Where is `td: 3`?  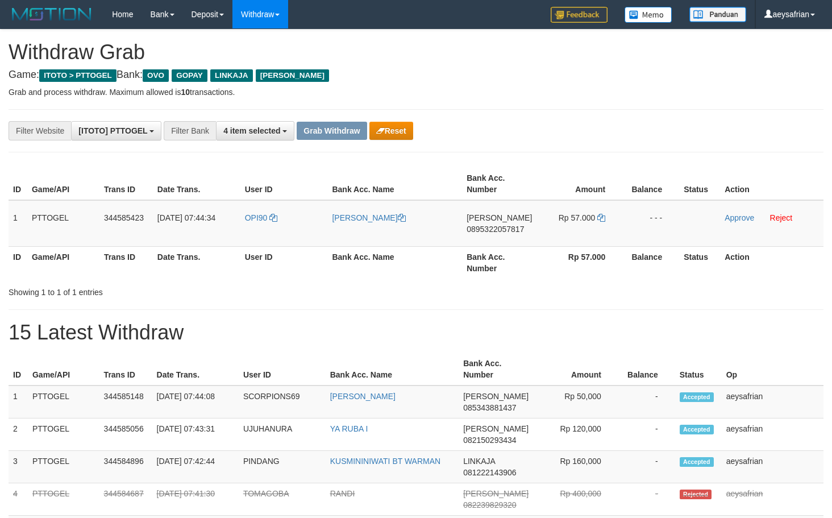
td: 3 is located at coordinates (18, 467).